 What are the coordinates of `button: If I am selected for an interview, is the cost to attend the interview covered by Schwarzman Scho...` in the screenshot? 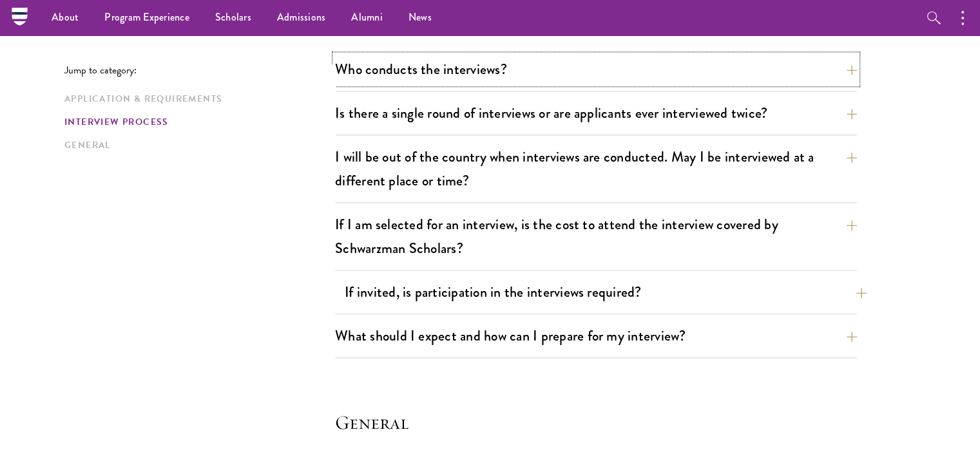 It's located at (596, 236).